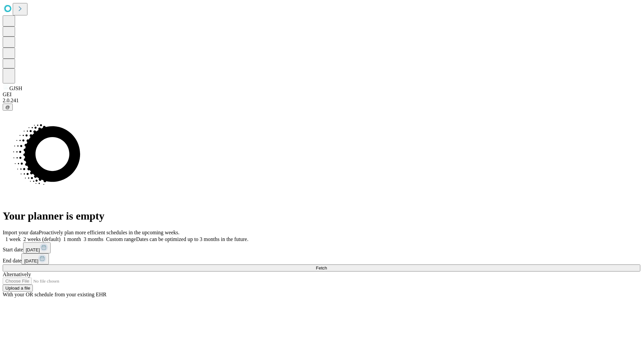 This screenshot has height=362, width=643. Describe the element at coordinates (55, 294) in the screenshot. I see `span: With your OR schedule from your existing EHR` at that location.